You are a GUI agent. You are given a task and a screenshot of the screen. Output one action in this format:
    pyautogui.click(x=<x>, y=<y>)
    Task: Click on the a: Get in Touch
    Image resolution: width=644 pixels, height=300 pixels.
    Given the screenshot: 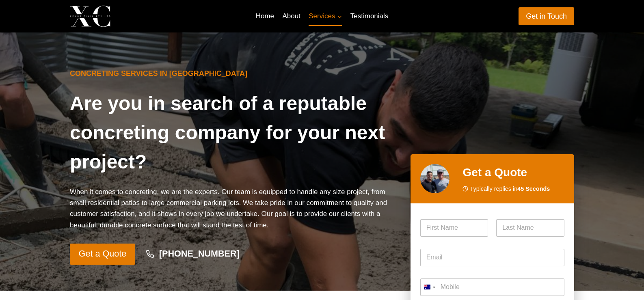 What is the action you would take?
    pyautogui.click(x=546, y=16)
    